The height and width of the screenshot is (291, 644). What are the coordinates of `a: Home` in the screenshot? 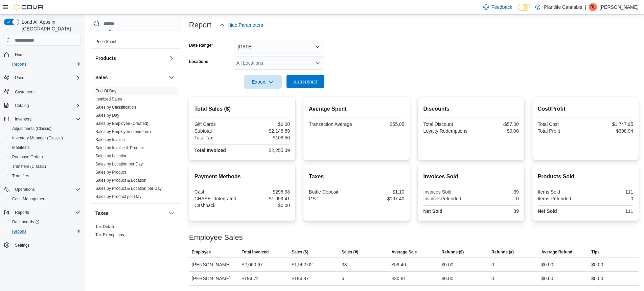 It's located at (20, 55).